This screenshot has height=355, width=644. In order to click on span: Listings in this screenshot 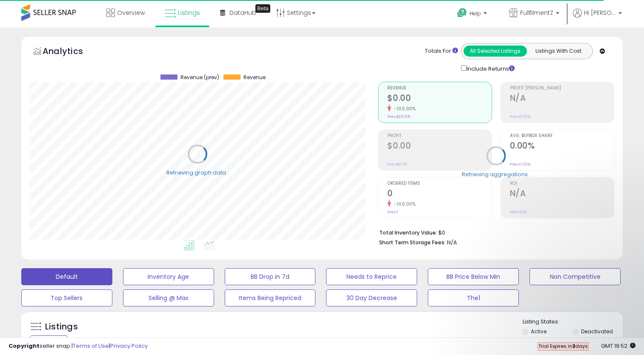, I will do `click(189, 13)`.